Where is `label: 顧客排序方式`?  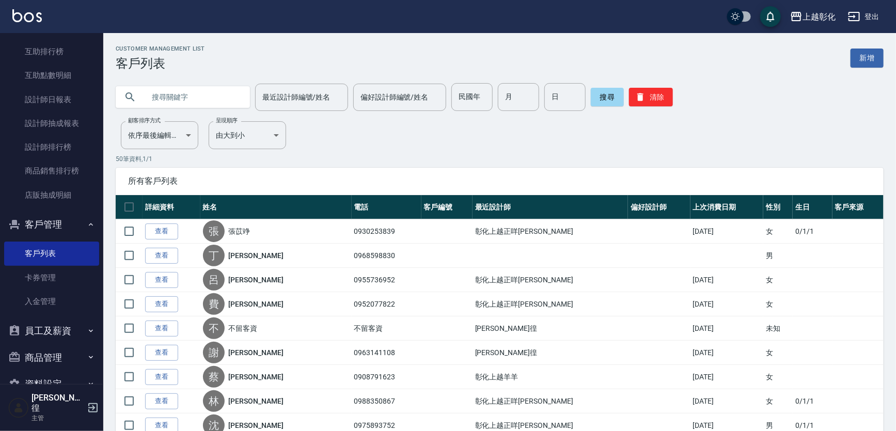
label: 顧客排序方式 is located at coordinates (144, 120).